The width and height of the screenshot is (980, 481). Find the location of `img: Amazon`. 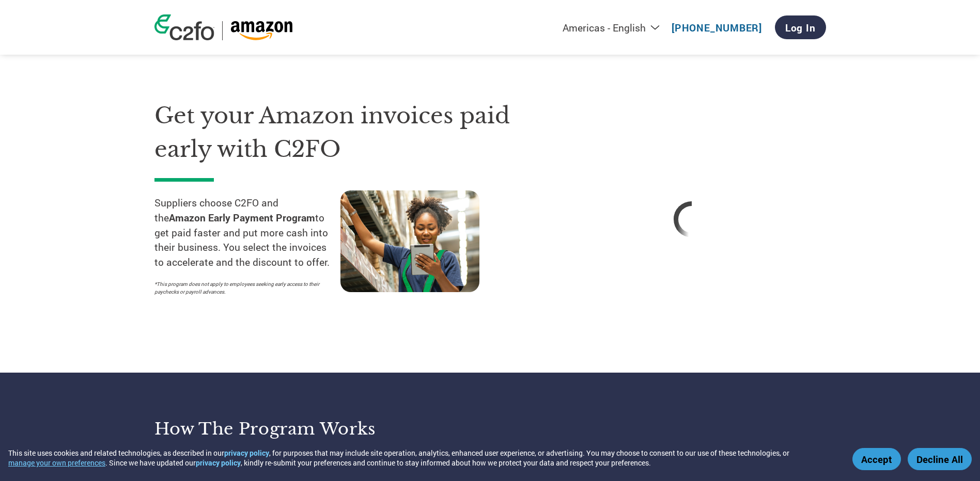

img: Amazon is located at coordinates (262, 30).